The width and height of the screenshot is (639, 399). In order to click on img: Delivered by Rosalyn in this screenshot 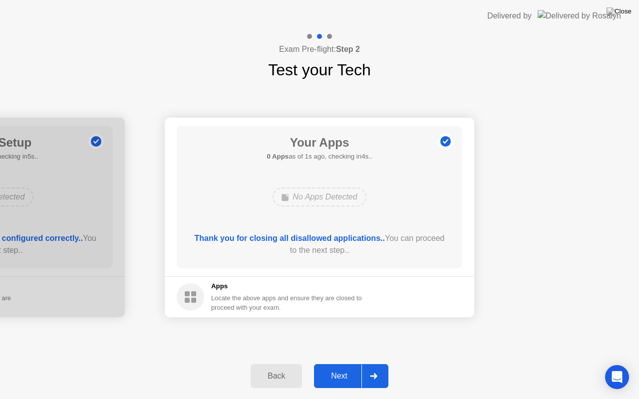, I will do `click(579, 15)`.